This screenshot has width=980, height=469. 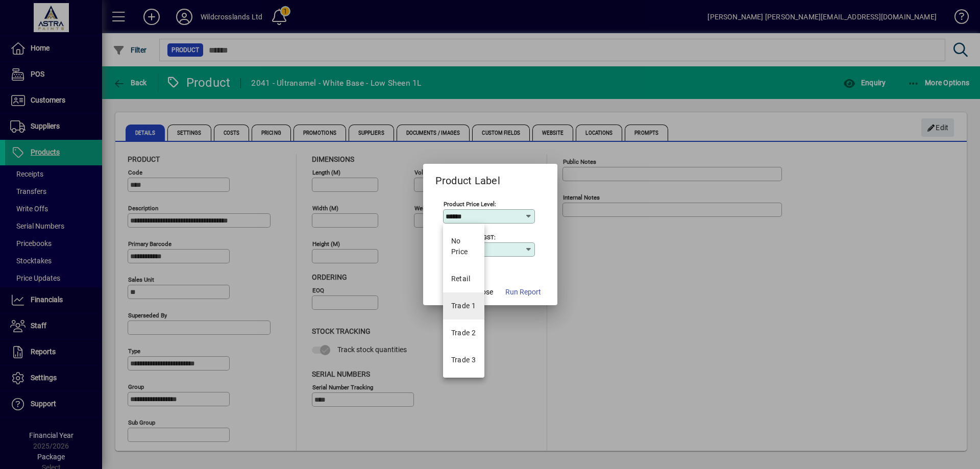 What do you see at coordinates (470, 204) in the screenshot?
I see `mat-label: Product Price Level:` at bounding box center [470, 204].